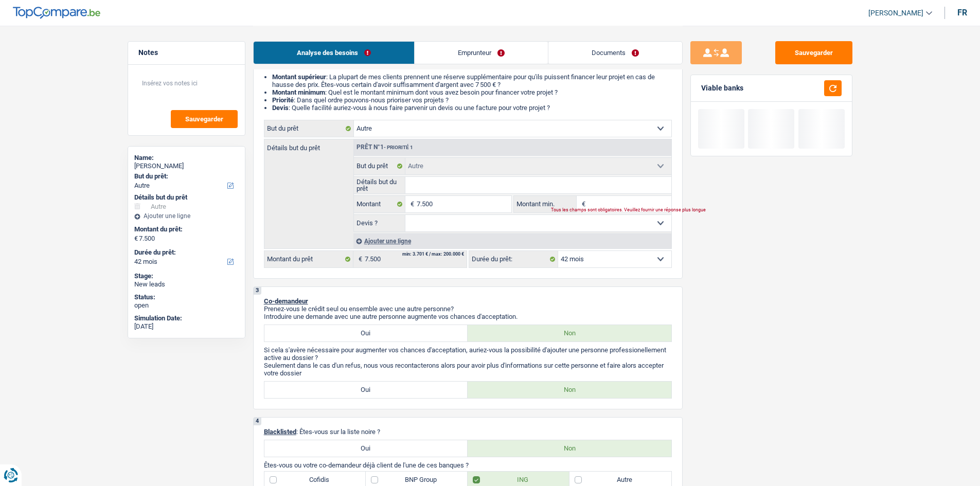 This screenshot has width=980, height=486. I want to click on p: Seulement dans le cas d'un refus, nous vous recontacterons alors pour avoir plus d'informations s..., so click(468, 369).